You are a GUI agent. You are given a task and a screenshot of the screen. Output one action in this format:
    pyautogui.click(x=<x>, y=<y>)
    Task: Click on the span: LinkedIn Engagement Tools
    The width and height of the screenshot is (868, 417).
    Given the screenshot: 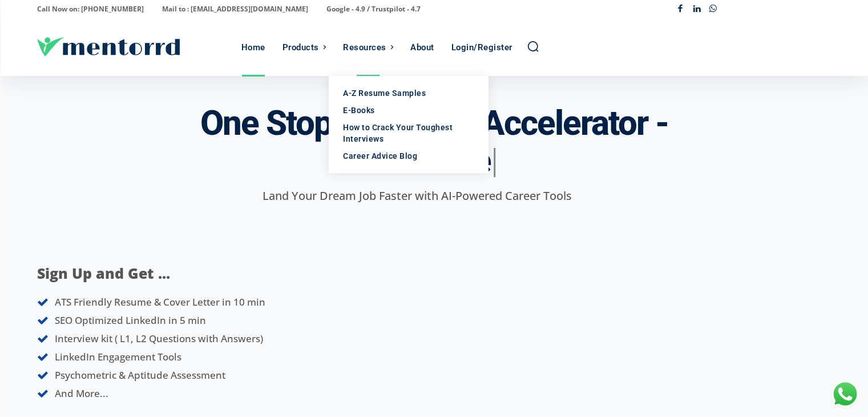 What is the action you would take?
    pyautogui.click(x=118, y=356)
    